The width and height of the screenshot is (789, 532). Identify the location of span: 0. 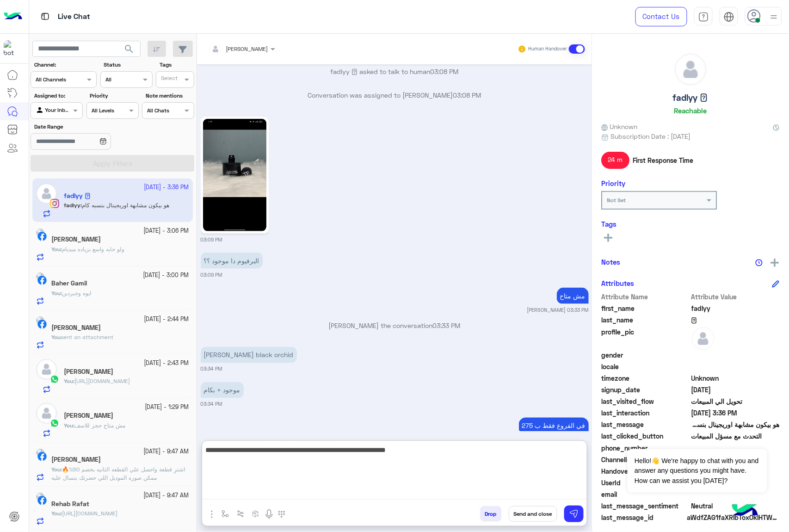
(736, 506).